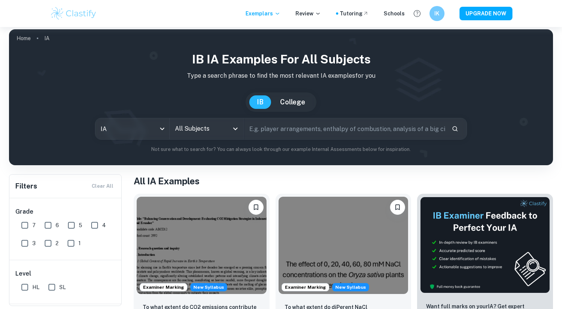 Image resolution: width=562 pixels, height=309 pixels. I want to click on h6: IK, so click(436, 14).